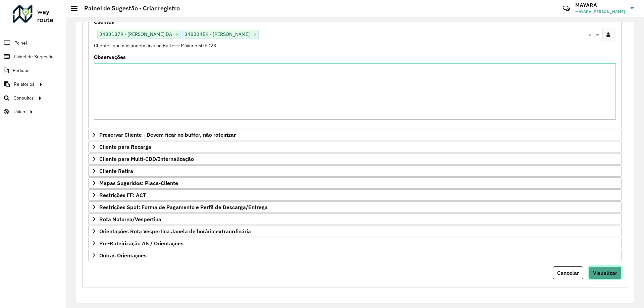 Image resolution: width=644 pixels, height=308 pixels. What do you see at coordinates (20, 43) in the screenshot?
I see `span: Painel` at bounding box center [20, 43].